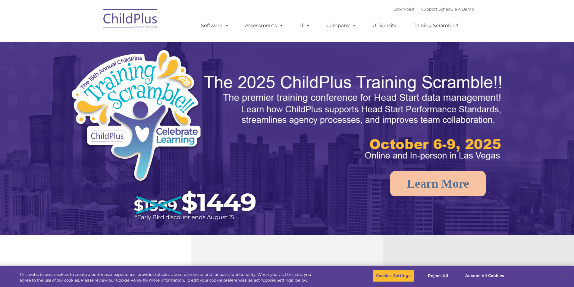 The height and width of the screenshot is (287, 574). I want to click on button: Cookies Settings, so click(393, 276).